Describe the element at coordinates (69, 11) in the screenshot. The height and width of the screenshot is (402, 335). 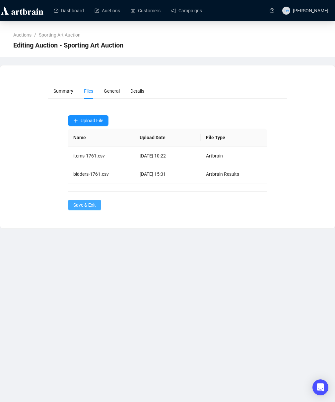
I see `a: Dashboard` at that location.